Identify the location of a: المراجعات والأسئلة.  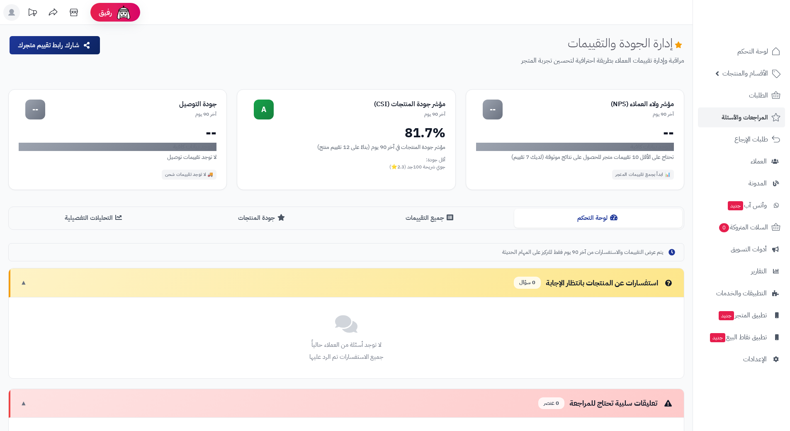
(741, 117).